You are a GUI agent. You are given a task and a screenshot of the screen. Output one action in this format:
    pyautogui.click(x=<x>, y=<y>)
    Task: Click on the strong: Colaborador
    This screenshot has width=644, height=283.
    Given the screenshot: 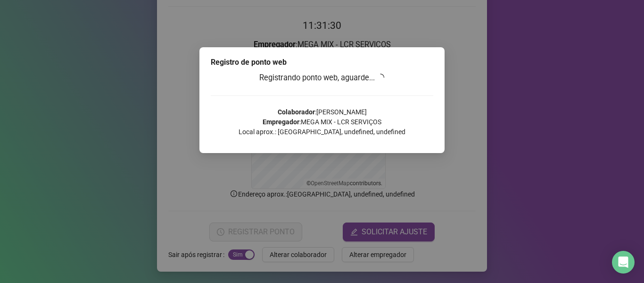 What is the action you would take?
    pyautogui.click(x=296, y=112)
    